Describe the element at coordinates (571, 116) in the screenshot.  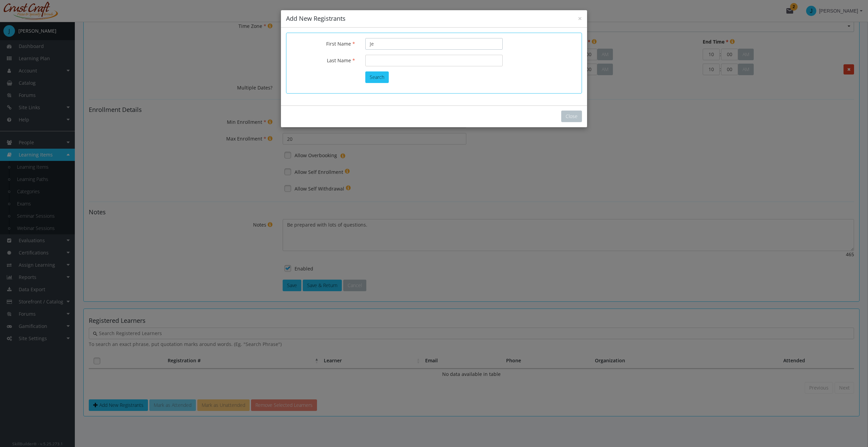
I see `button: Close` at that location.